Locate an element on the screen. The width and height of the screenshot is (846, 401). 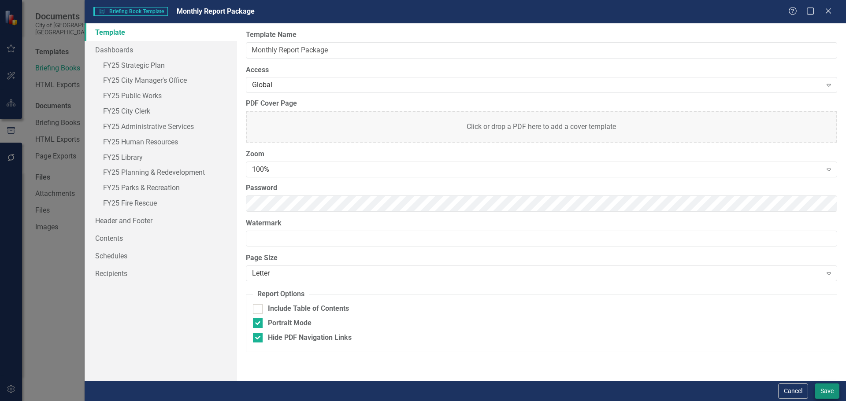
a: FY25 Fire Rescue is located at coordinates (161, 204).